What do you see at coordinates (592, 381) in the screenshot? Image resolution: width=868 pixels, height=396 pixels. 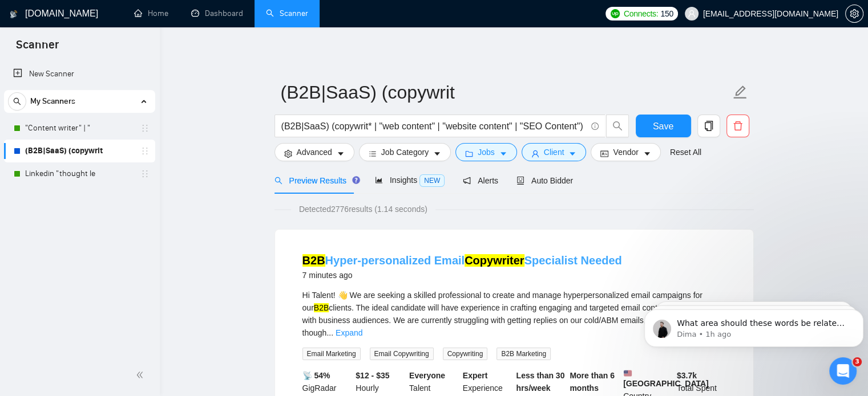 I see `b: More than 6 months` at bounding box center [592, 381].